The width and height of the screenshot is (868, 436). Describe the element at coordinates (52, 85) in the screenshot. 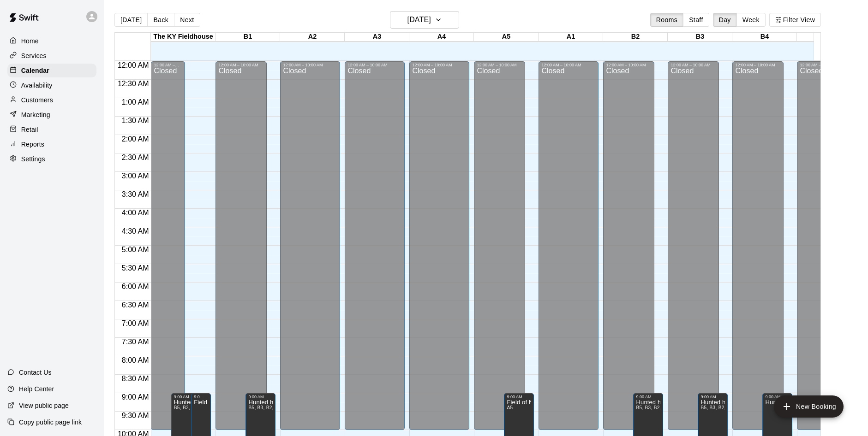

I see `a: Availability` at that location.